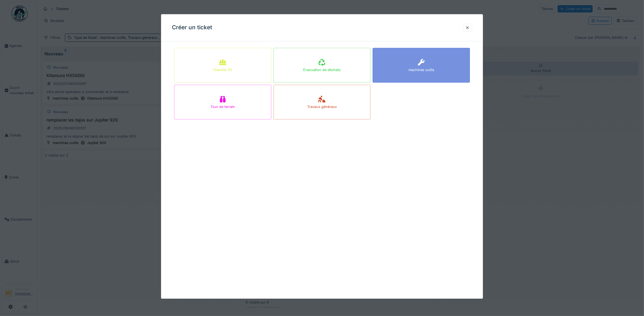 This screenshot has width=644, height=316. I want to click on h3: Créer un ticket, so click(192, 27).